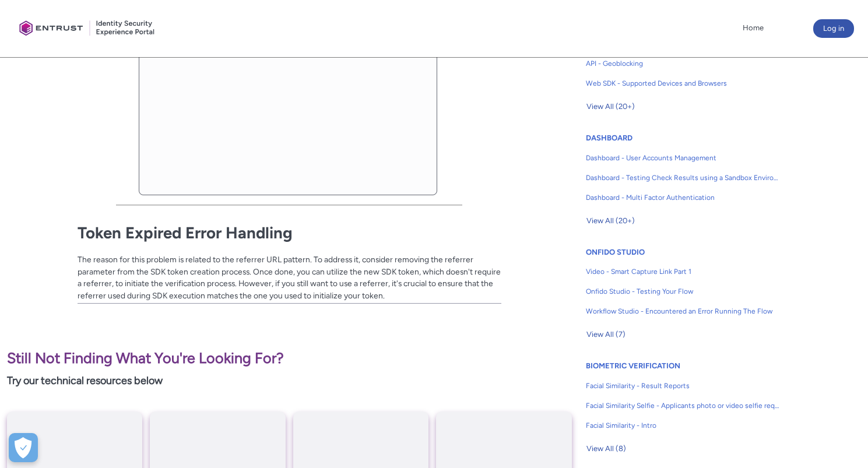  I want to click on a: DASHBOARD, so click(609, 138).